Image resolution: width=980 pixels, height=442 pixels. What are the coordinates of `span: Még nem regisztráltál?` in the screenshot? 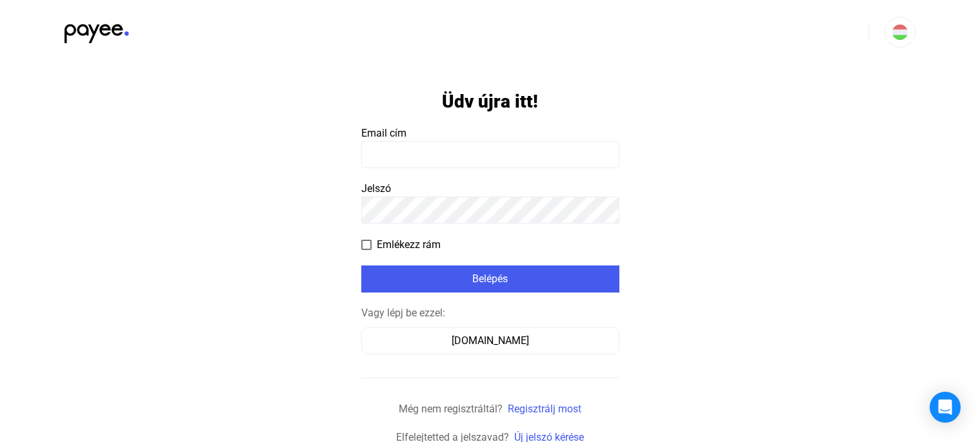 It's located at (450, 409).